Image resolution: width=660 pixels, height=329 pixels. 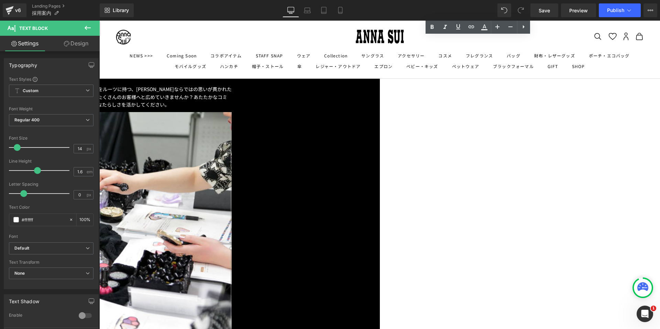 I want to click on a: Preview, so click(x=578, y=10).